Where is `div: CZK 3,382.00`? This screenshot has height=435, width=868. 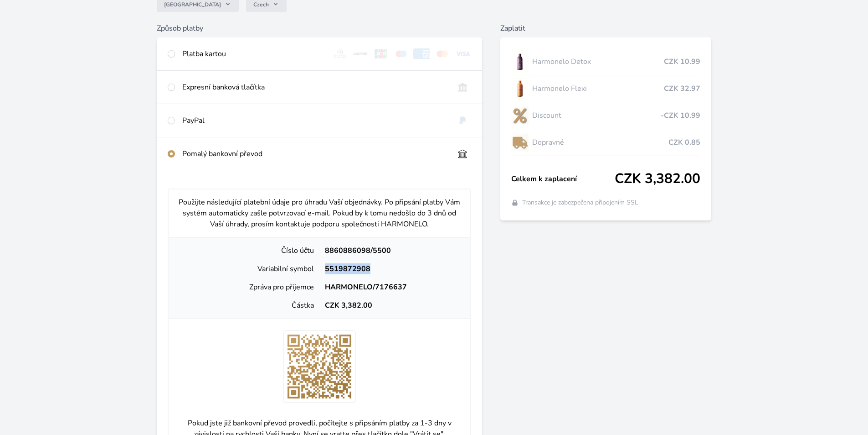 div: CZK 3,382.00 is located at coordinates (391, 305).